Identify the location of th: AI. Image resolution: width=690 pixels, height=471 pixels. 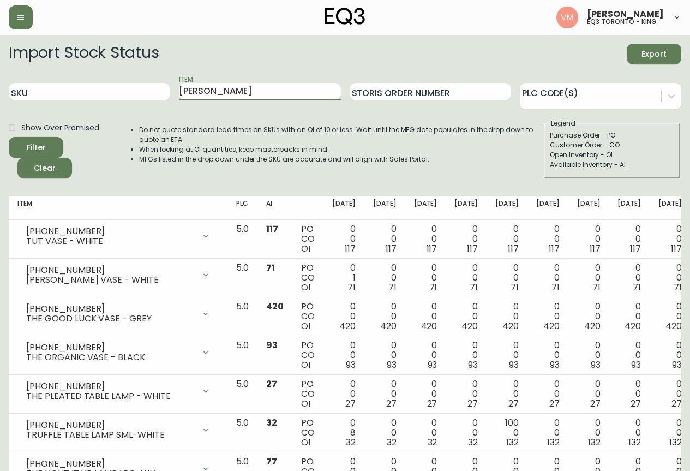
(275, 208).